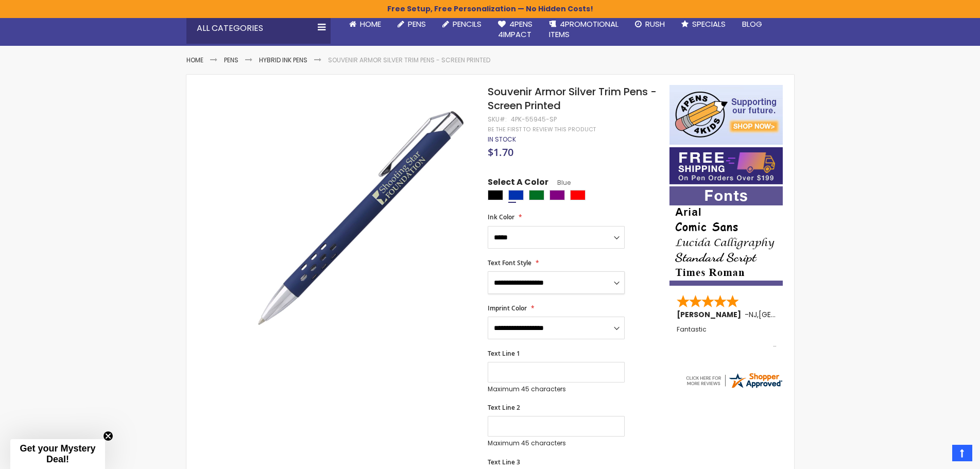 The width and height of the screenshot is (980, 469). What do you see at coordinates (497, 119) in the screenshot?
I see `strong: SKU` at bounding box center [497, 119].